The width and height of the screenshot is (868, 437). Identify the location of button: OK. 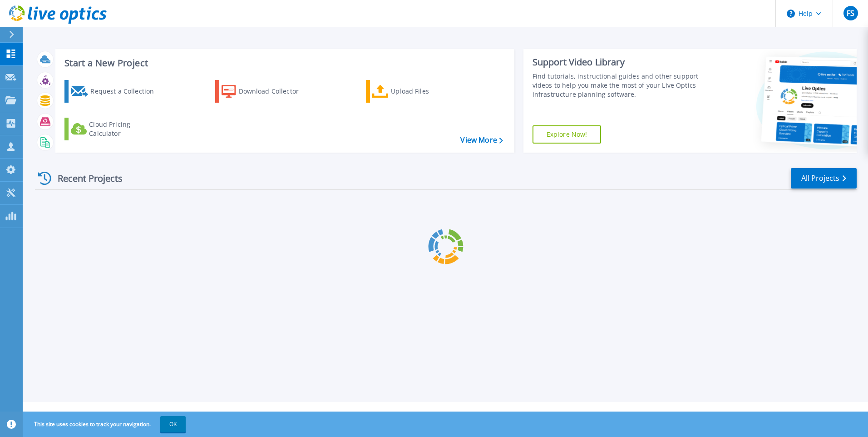
(173, 424).